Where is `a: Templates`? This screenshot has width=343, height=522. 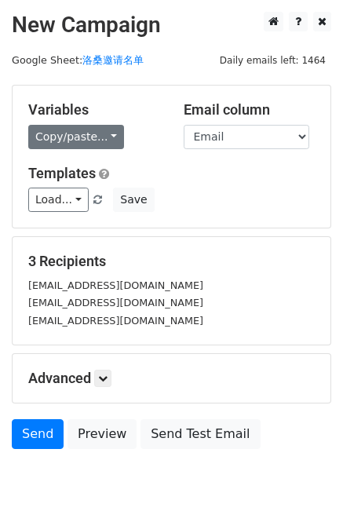
a: Templates is located at coordinates (62, 173).